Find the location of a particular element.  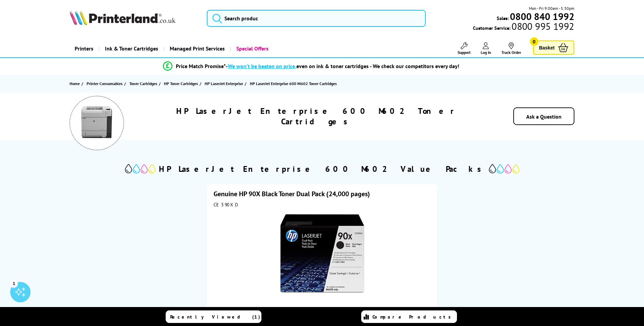

span: 0 is located at coordinates (534, 41).